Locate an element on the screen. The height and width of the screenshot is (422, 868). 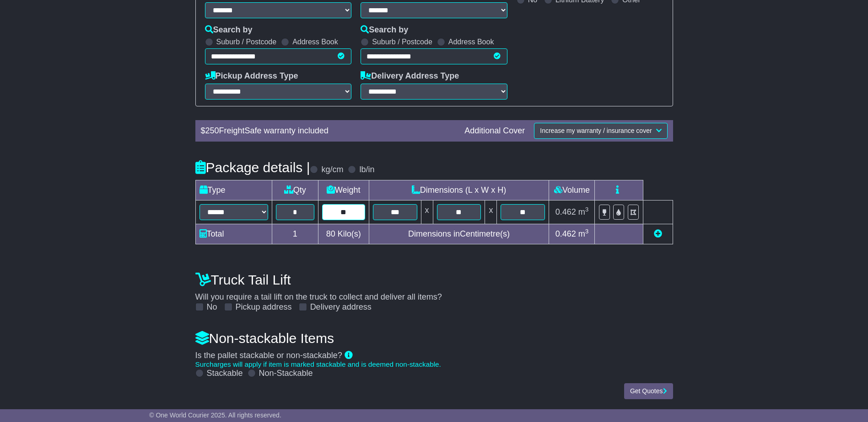
td: Weight is located at coordinates (343, 190).